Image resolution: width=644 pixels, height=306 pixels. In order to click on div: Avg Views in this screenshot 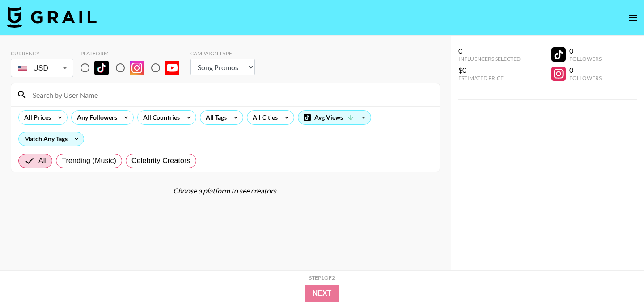, I will do `click(334, 117)`.